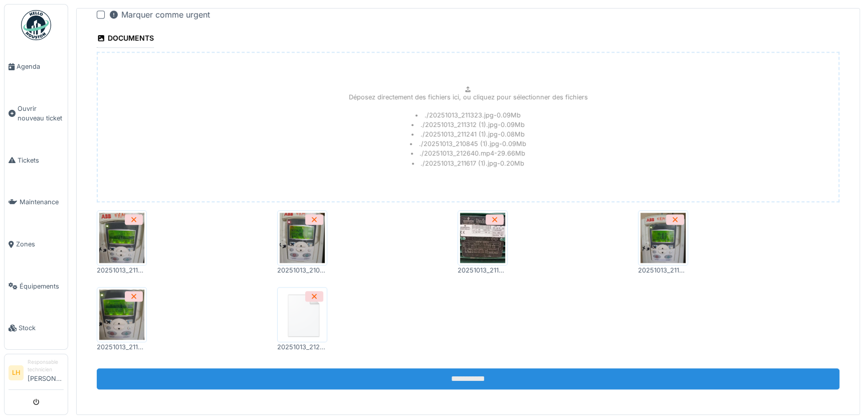  I want to click on span: Stock, so click(41, 327).